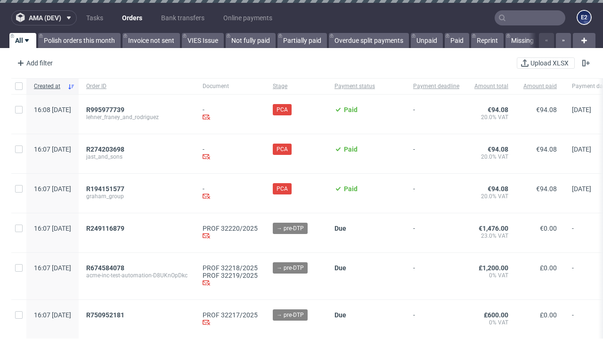 The height and width of the screenshot is (339, 603). I want to click on a: R995977739, so click(106, 110).